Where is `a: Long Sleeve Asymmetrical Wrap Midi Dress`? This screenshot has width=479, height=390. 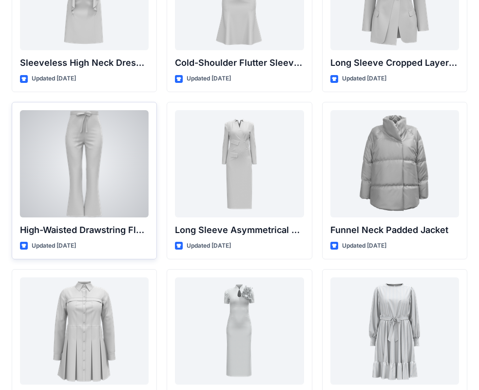
a: Long Sleeve Asymmetrical Wrap Midi Dress is located at coordinates (239, 164).